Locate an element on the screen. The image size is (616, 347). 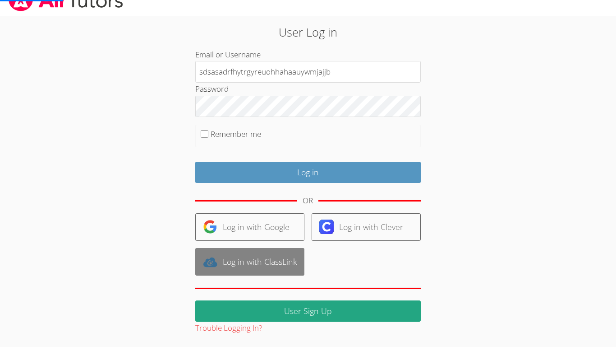
img: classlink-logo-d6bb404cc1216ec64c9a2012d9dc4662098be43eaf13dc465df04b49fa7ab582.svg is located at coordinates (210, 262).